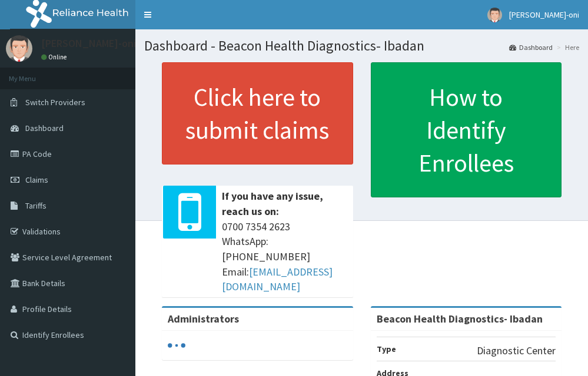 Image resolution: width=588 pixels, height=376 pixels. What do you see at coordinates (566, 47) in the screenshot?
I see `li: Here` at bounding box center [566, 47].